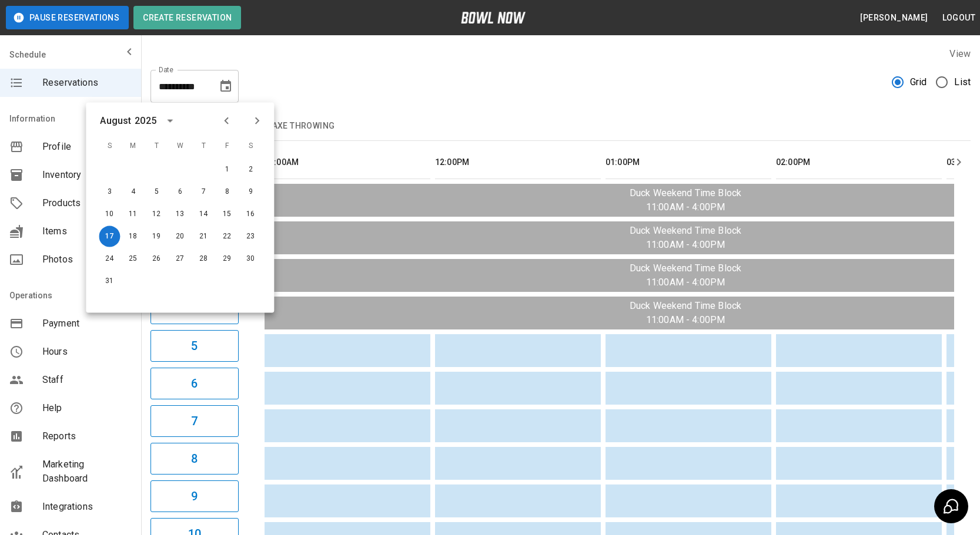  I want to click on button: Create Reservation, so click(187, 18).